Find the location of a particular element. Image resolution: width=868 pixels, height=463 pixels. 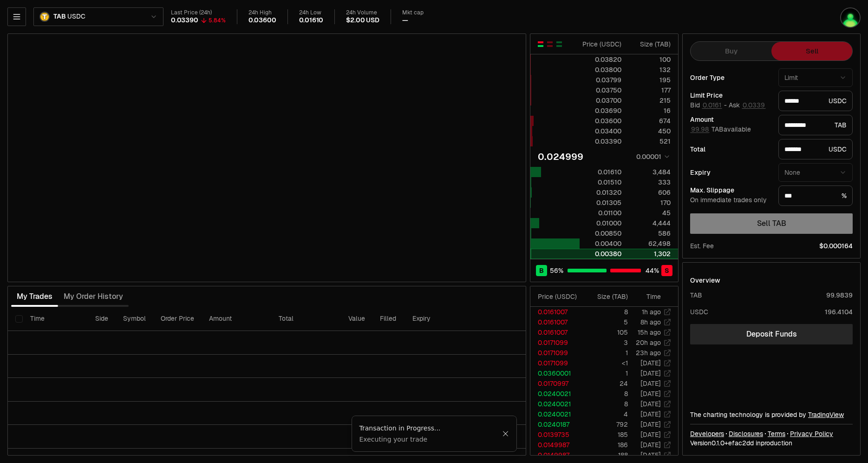

div: Executing your trade is located at coordinates (431, 439).